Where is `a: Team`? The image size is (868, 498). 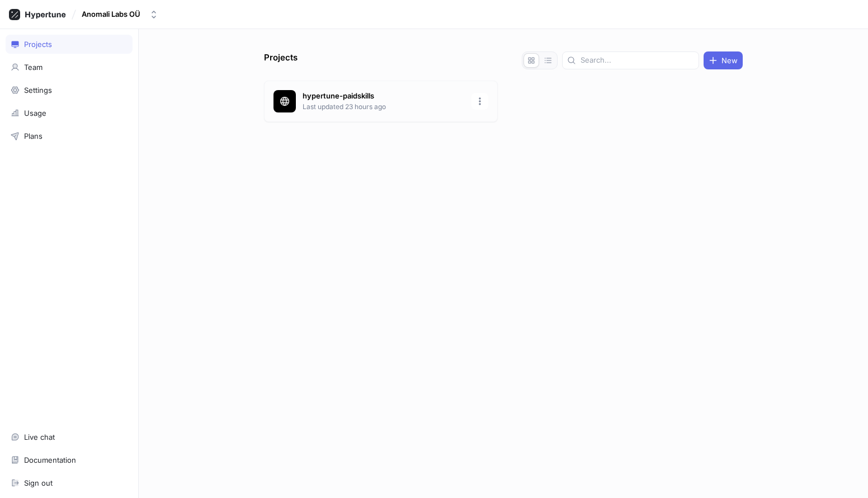 a: Team is located at coordinates (69, 67).